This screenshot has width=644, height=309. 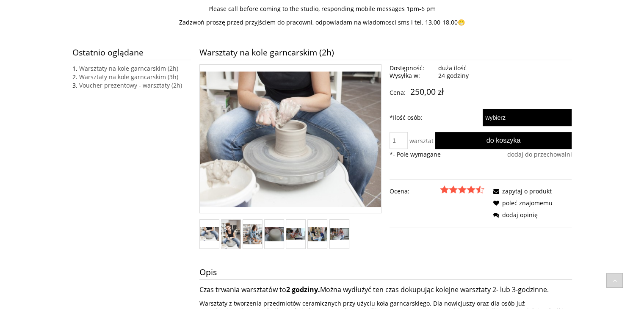 What do you see at coordinates (399, 191) in the screenshot?
I see `em: Ocena:` at bounding box center [399, 191].